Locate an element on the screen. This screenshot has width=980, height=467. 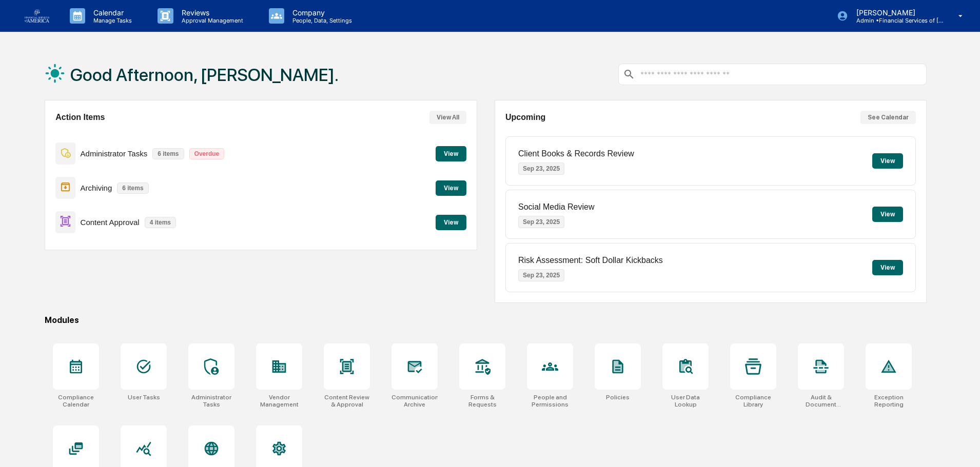
div: Communications Archive is located at coordinates (415, 401).